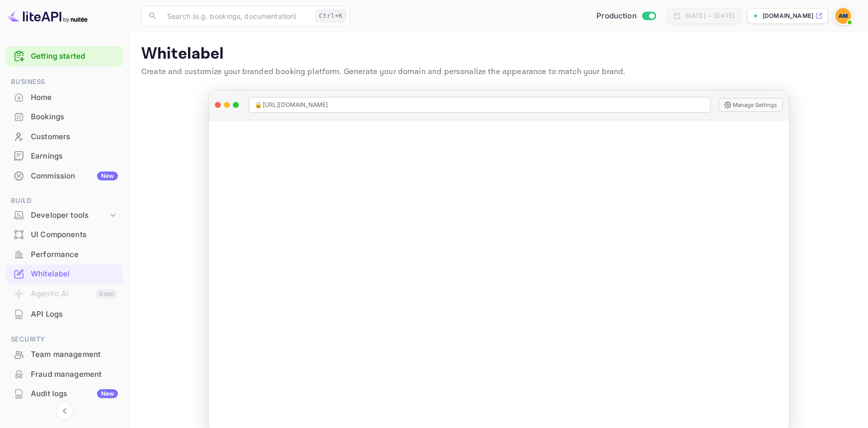 This screenshot has height=428, width=868. Describe the element at coordinates (74, 56) in the screenshot. I see `a: Getting started` at that location.